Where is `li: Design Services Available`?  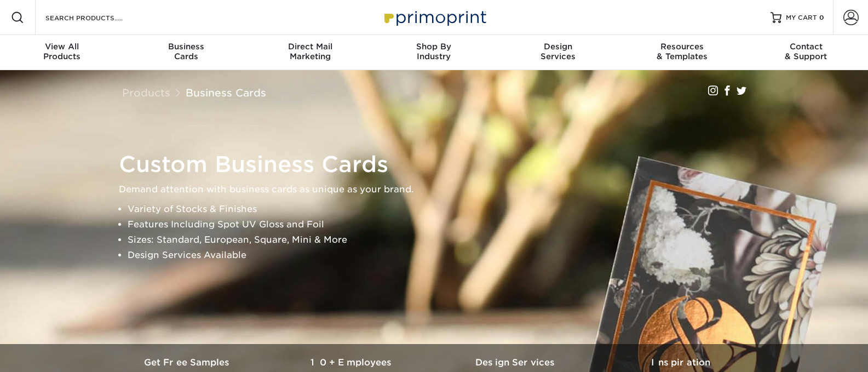
li: Design Services Available is located at coordinates (444, 255).